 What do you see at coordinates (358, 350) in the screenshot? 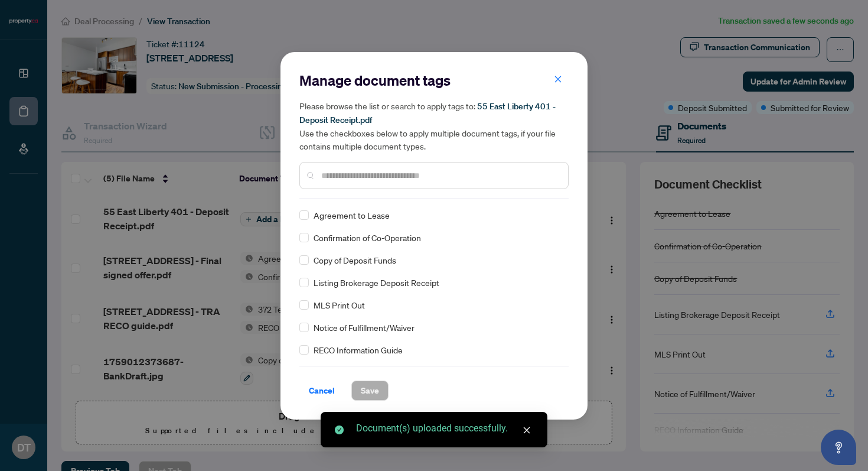
I see `span: RECO Information Guide` at bounding box center [358, 350].